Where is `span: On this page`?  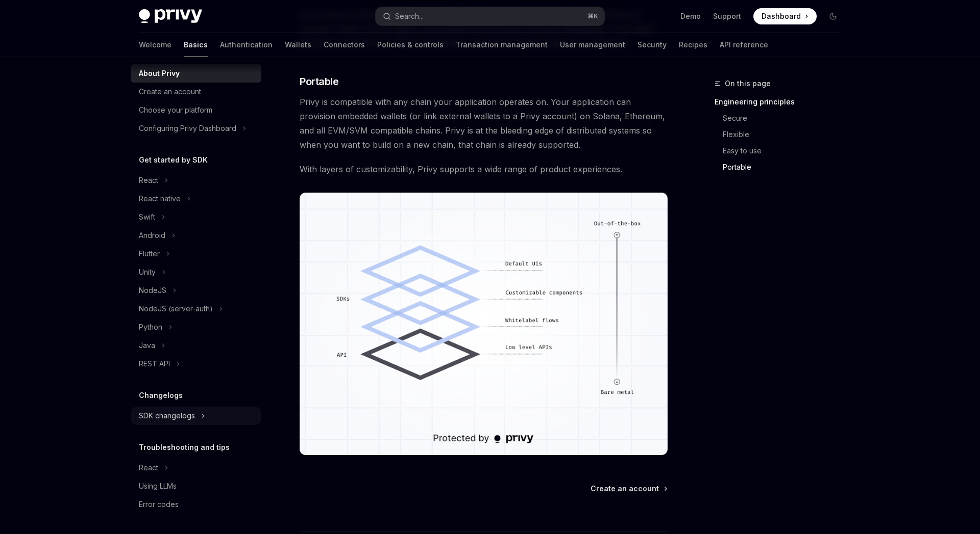
span: On this page is located at coordinates (748, 84).